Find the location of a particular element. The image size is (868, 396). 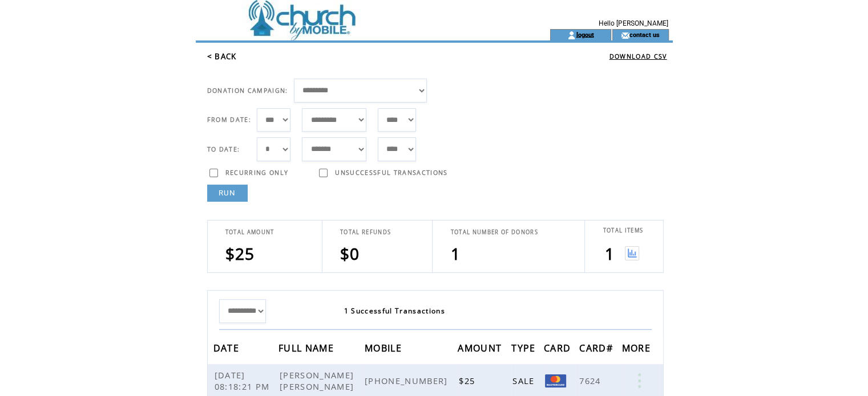

span: DATE is located at coordinates (228, 350).